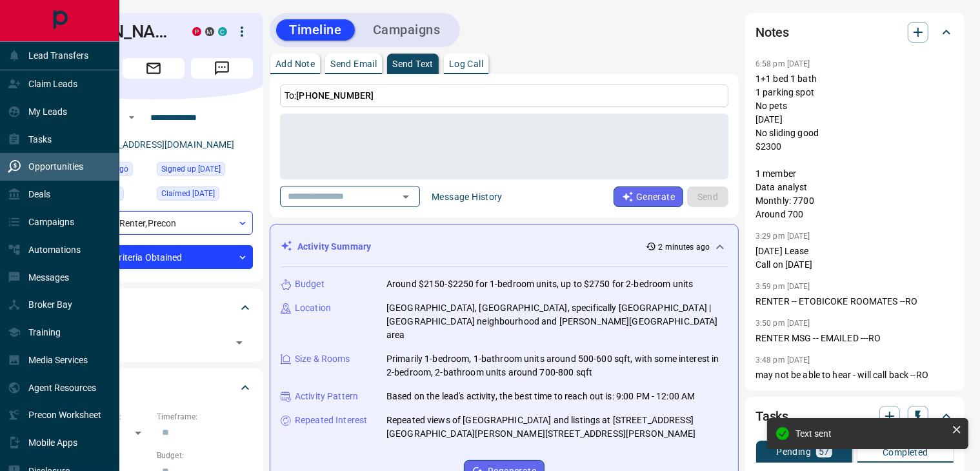 This screenshot has height=471, width=980. Describe the element at coordinates (540, 284) in the screenshot. I see `p: Around $2150-$2250 for 1-bedroom units, up to $2750 for 2-bedroom units` at that location.